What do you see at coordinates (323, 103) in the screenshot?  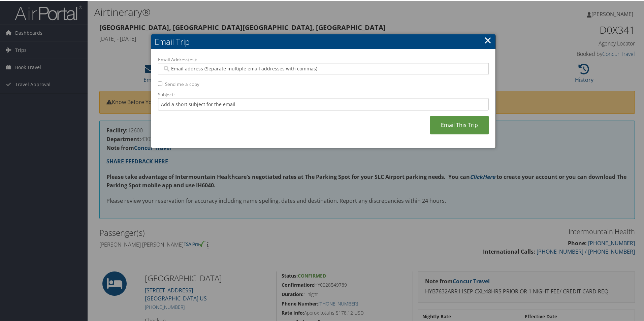 I see `input: Add a short subject for the email` at bounding box center [323, 103].